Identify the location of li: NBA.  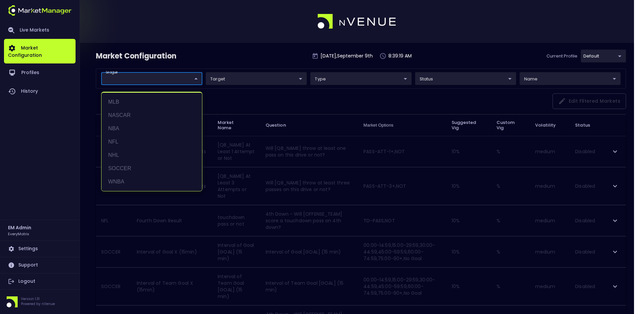
(152, 129).